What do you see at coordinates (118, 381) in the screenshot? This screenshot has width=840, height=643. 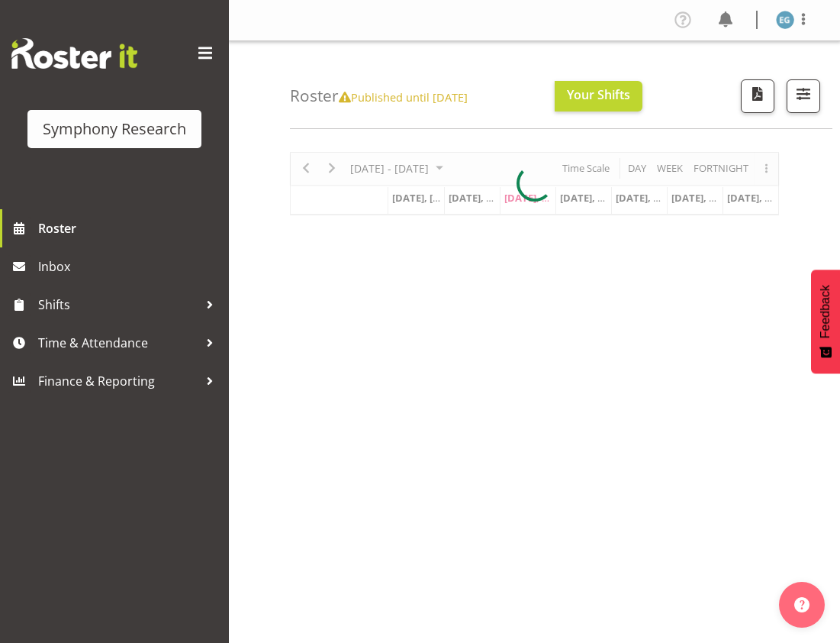 I see `span: Finance & Reporting` at bounding box center [118, 381].